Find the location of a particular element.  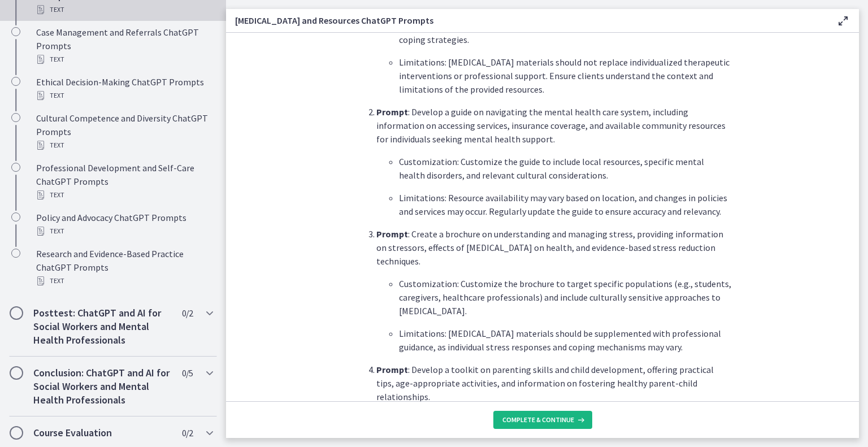

p: Customization: Customize the guide to include local resources, specific mental health disorders, ... is located at coordinates (565, 169).